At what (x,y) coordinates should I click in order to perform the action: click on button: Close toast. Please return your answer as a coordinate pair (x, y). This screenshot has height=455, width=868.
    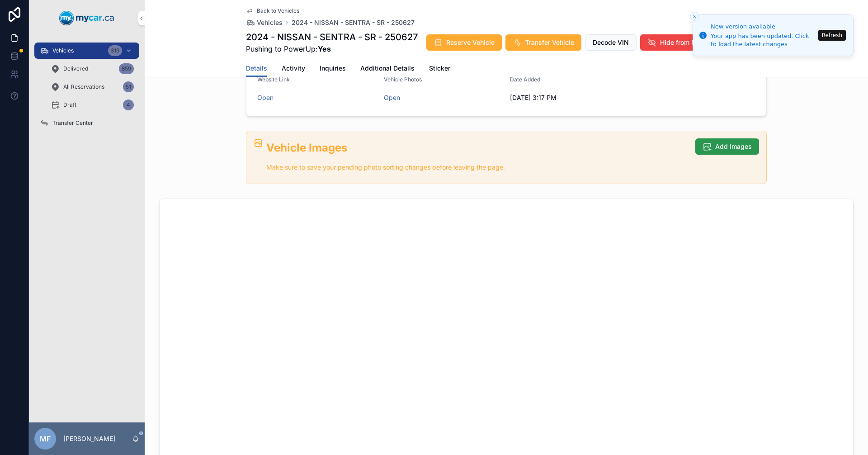
    Looking at the image, I should click on (694, 16).